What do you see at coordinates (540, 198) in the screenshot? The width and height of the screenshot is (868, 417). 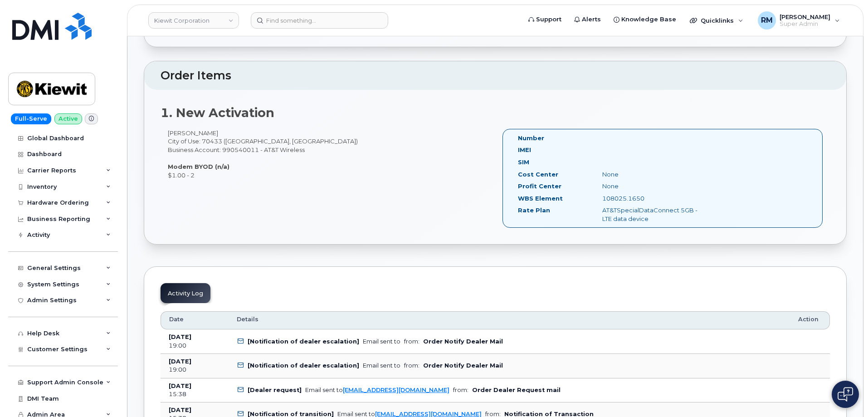 I see `label: WBS Element` at bounding box center [540, 198].